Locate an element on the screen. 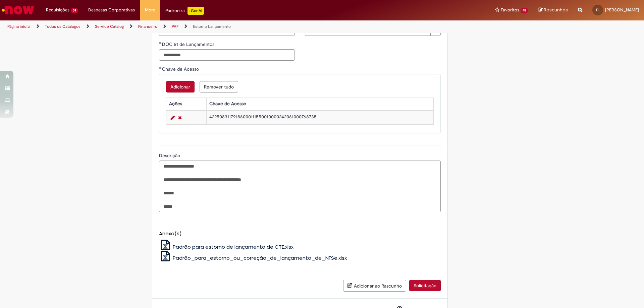 Image resolution: width=644 pixels, height=308 pixels. span: 39 is located at coordinates (74, 11).